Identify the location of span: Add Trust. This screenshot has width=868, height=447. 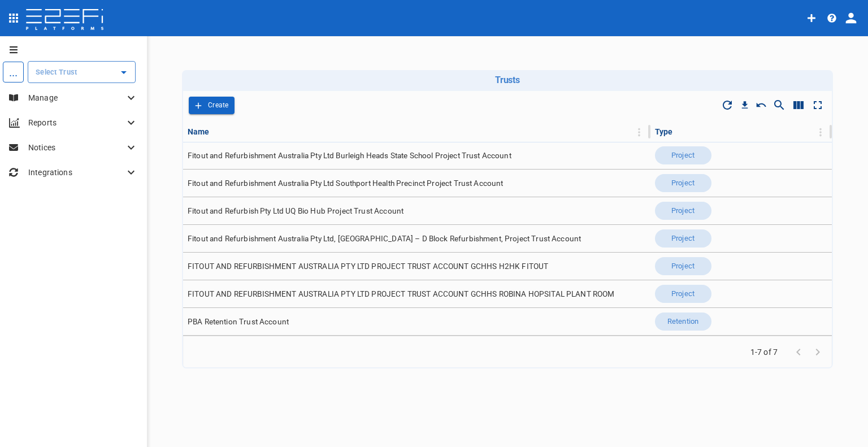
(211, 105).